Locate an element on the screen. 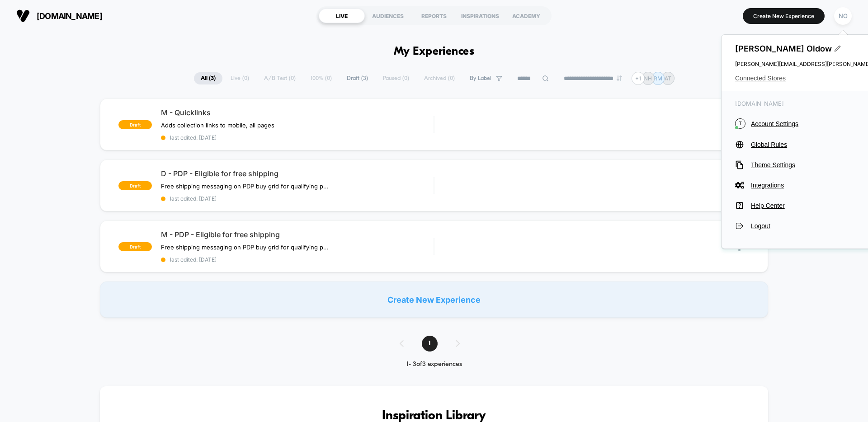  span: All ( 3 ) is located at coordinates (208, 78).